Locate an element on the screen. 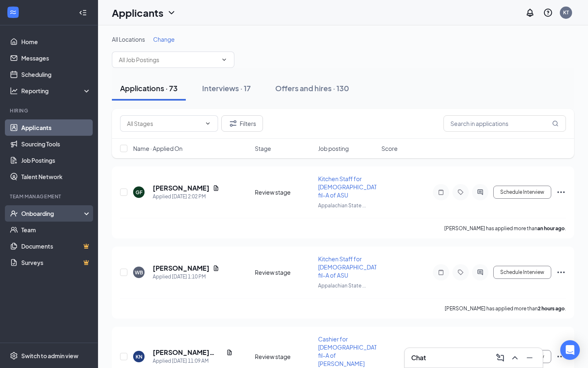  svg: UserCheck is located at coordinates (14, 213).